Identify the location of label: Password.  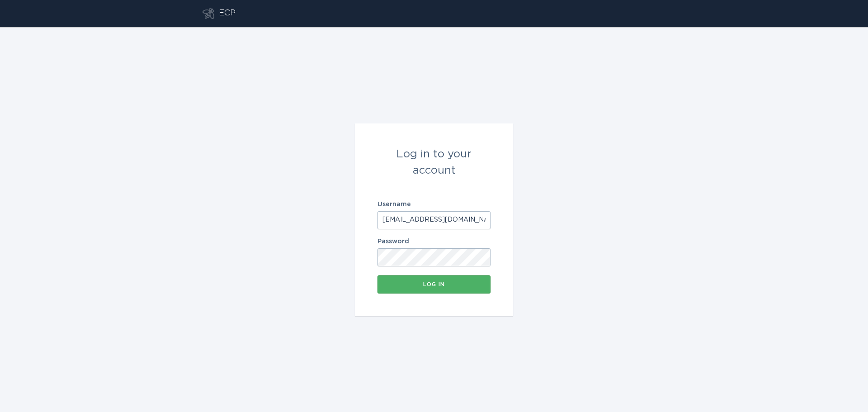
(434, 242).